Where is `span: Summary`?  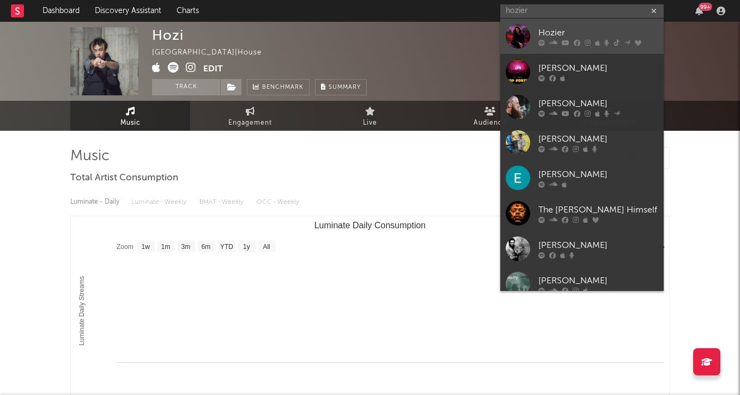
span: Summary is located at coordinates (344, 87).